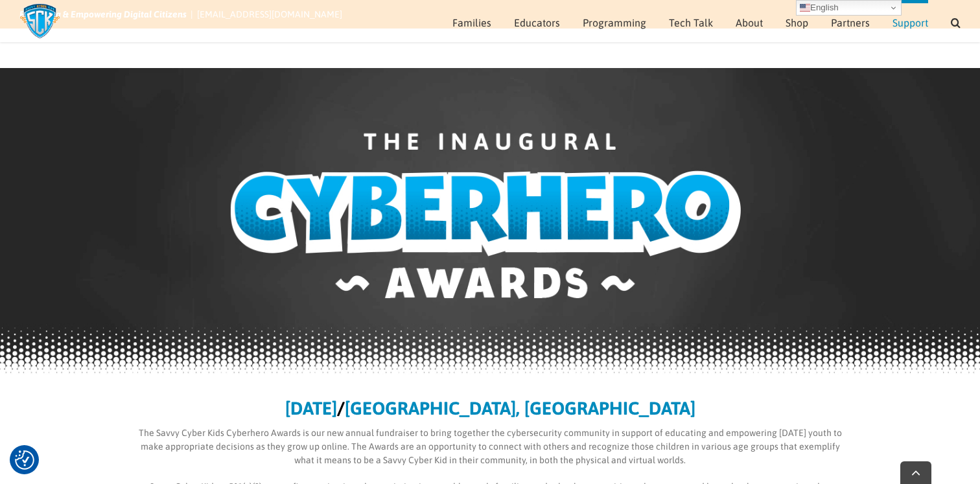 This screenshot has width=980, height=484. I want to click on span: Families, so click(472, 23).